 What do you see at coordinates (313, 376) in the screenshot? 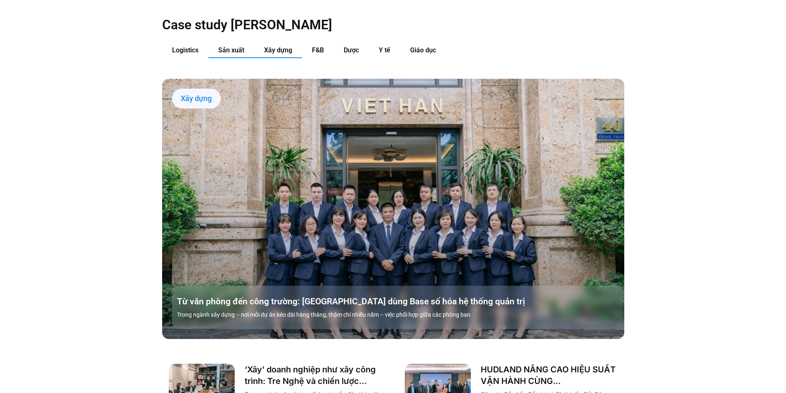
I see `a: ‘Xây’ doanh nghiệp như xây công trình: Tre Nghệ và chiến lược chuyển đổi từ gốc` at bounding box center [313, 376].